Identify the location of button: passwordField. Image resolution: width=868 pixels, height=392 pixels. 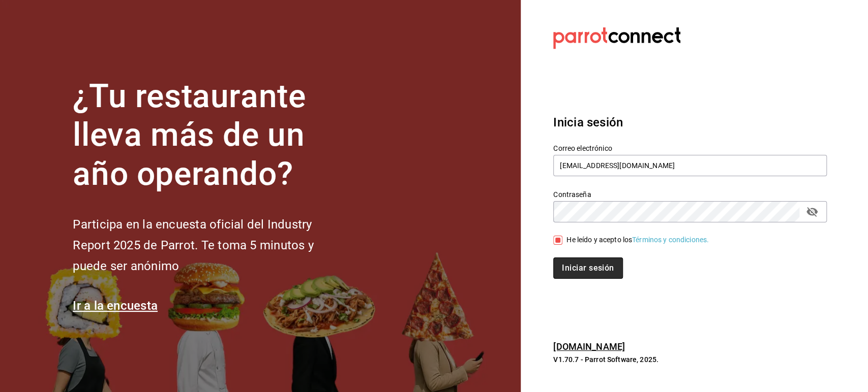
(812, 212).